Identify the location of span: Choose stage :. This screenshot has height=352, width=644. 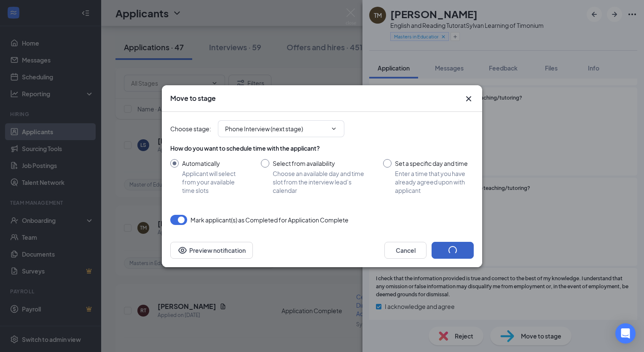
(191, 129).